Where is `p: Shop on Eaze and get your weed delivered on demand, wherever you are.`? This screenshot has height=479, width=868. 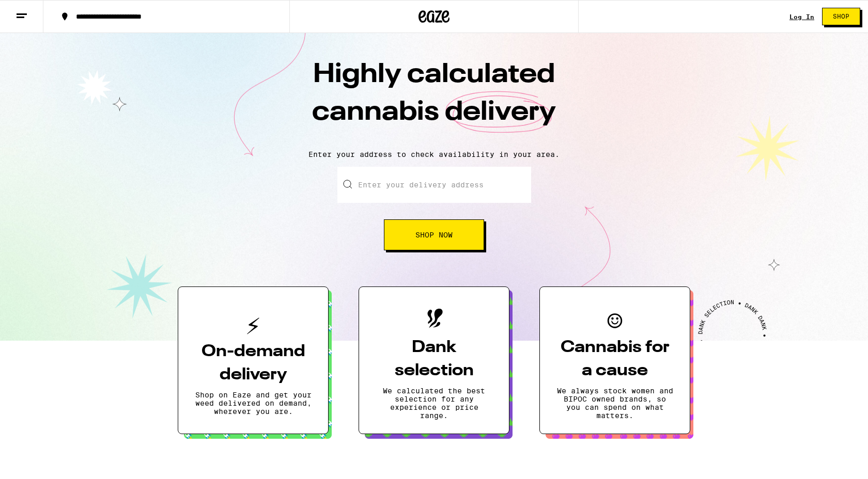 p: Shop on Eaze and get your weed delivered on demand, wherever you are. is located at coordinates (253, 403).